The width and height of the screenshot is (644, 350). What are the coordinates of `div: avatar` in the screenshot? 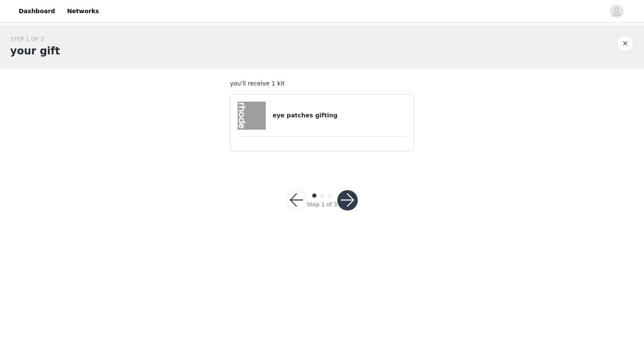 It's located at (616, 11).